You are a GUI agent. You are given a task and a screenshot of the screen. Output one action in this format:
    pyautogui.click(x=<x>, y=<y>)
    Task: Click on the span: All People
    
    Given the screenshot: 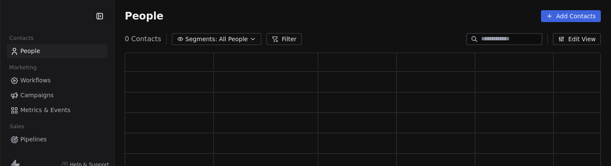 What is the action you would take?
    pyautogui.click(x=233, y=39)
    